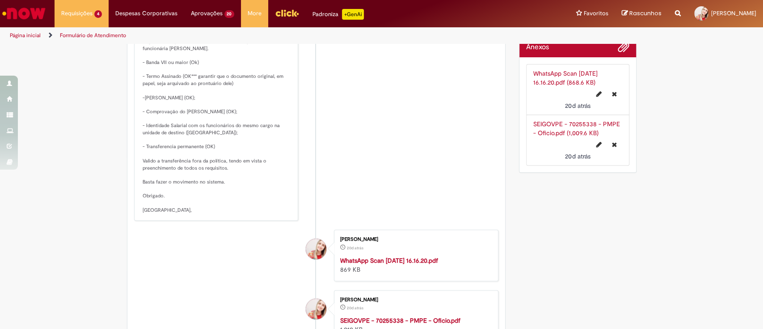 This screenshot has width=763, height=329. Describe the element at coordinates (98, 14) in the screenshot. I see `span: 4` at that location.